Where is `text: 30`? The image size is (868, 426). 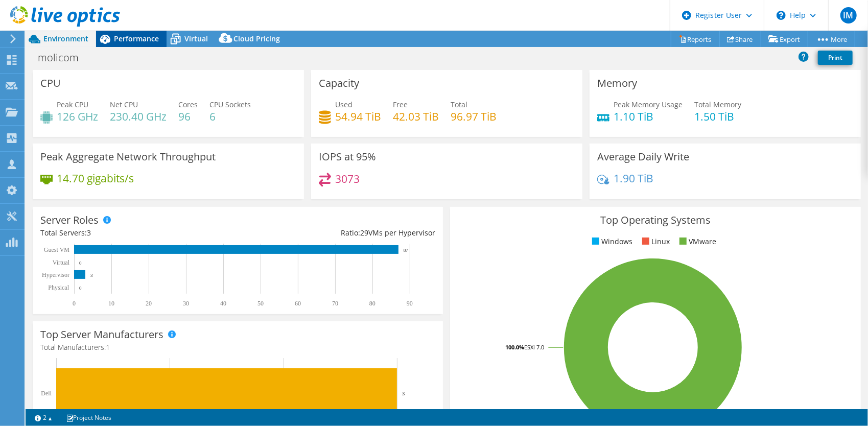
text: 30 is located at coordinates (186, 304).